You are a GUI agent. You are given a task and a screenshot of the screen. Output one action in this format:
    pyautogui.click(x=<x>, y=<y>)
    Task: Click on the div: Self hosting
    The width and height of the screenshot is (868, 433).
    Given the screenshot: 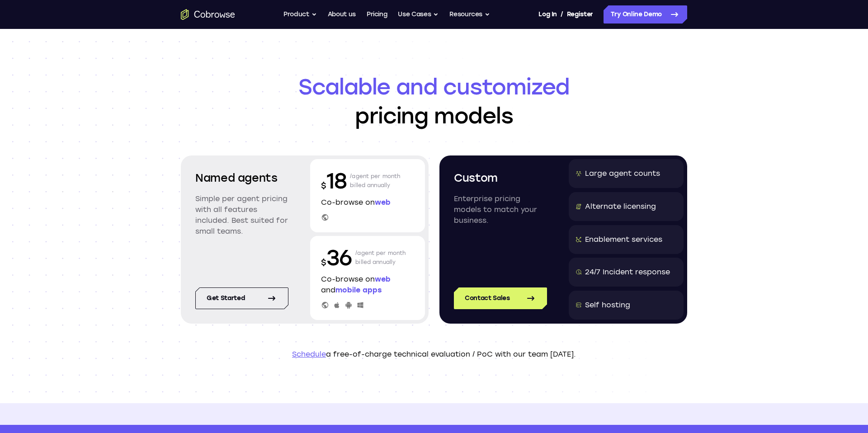 What is the action you would take?
    pyautogui.click(x=608, y=306)
    